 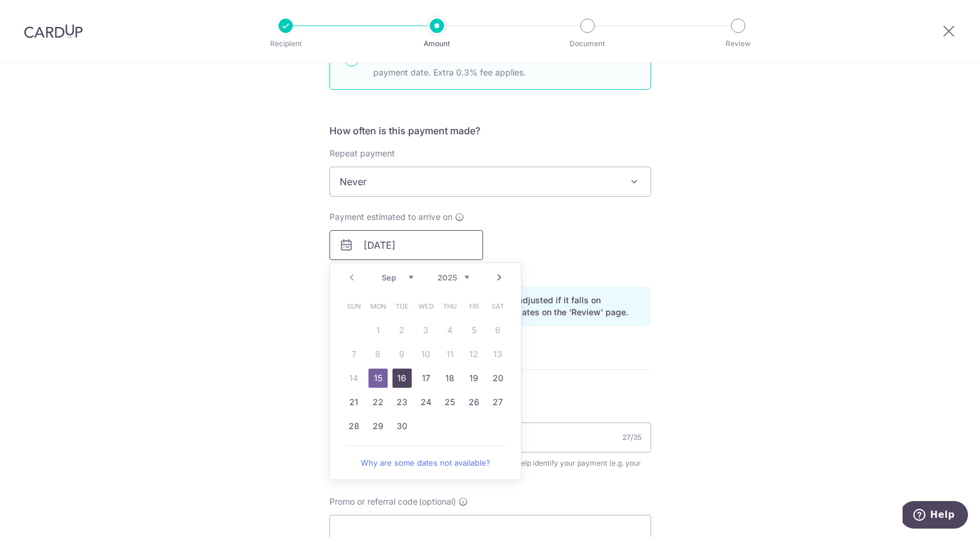 What do you see at coordinates (402, 378) in the screenshot?
I see `a: 16` at bounding box center [402, 378].